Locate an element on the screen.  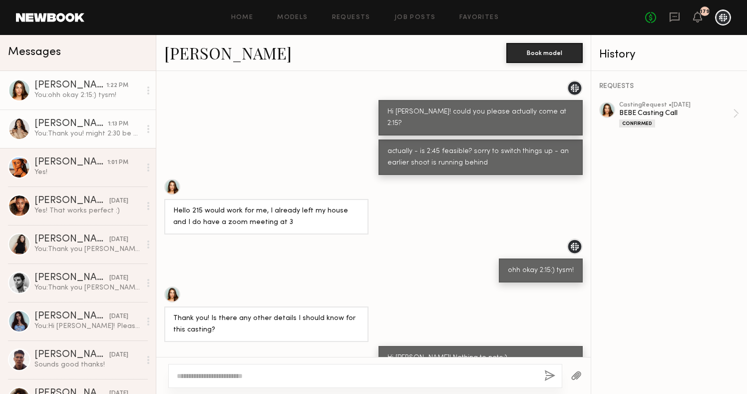
div: You: ohh okay 2:15:) tysm! is located at coordinates (87, 95).